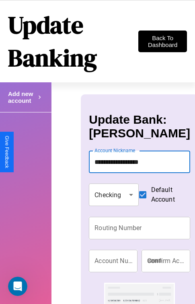  Describe the element at coordinates (113, 195) in the screenshot. I see `div: Checking` at that location.